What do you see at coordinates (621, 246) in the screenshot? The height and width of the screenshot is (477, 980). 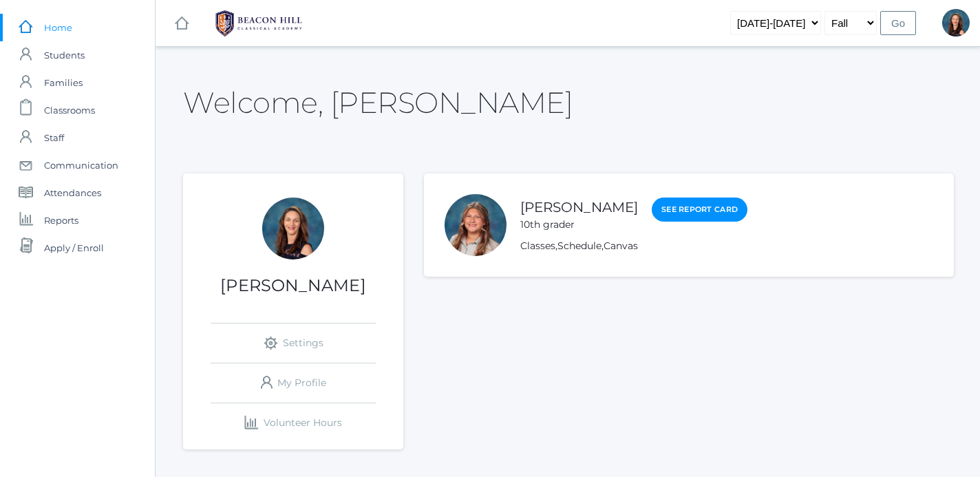 I see `a: Canvas` at bounding box center [621, 246].